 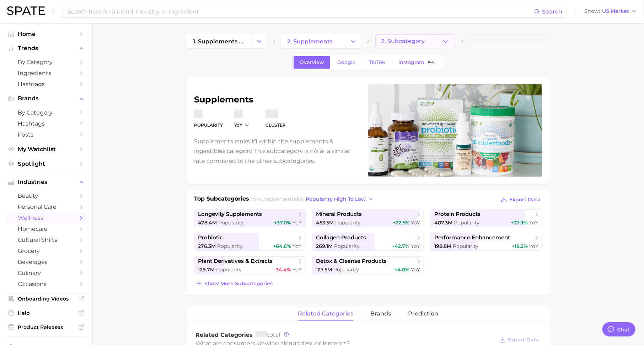 What do you see at coordinates (46, 327) in the screenshot?
I see `a: Product Releases` at bounding box center [46, 327].